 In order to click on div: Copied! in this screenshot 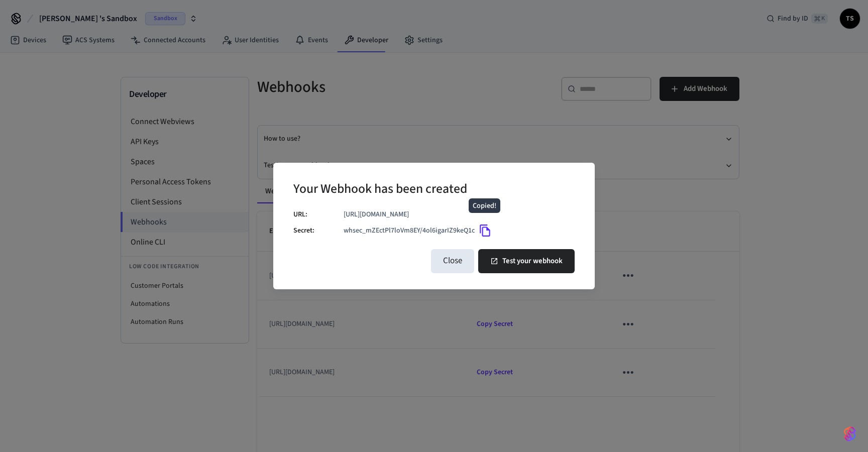, I will do `click(485, 206)`.